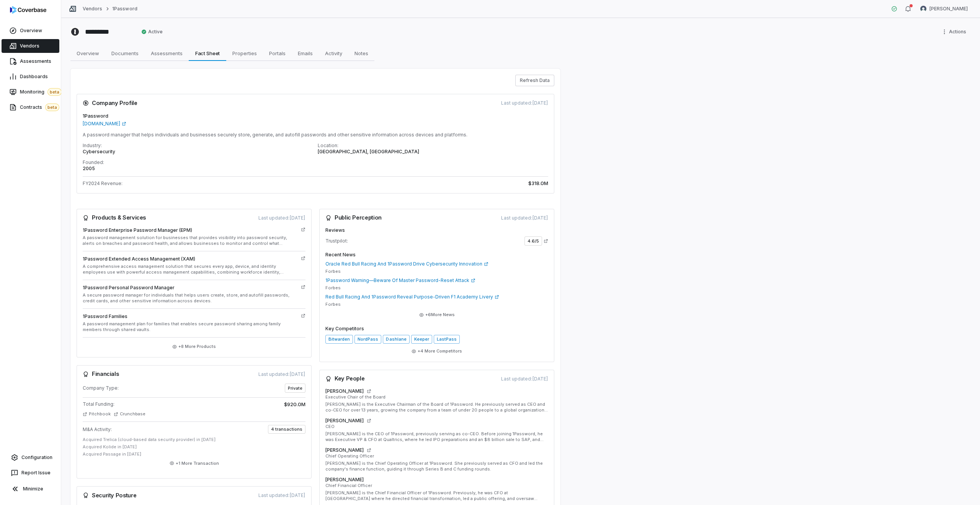 The width and height of the screenshot is (980, 505). Describe the element at coordinates (124, 9) in the screenshot. I see `a: 1Password` at that location.